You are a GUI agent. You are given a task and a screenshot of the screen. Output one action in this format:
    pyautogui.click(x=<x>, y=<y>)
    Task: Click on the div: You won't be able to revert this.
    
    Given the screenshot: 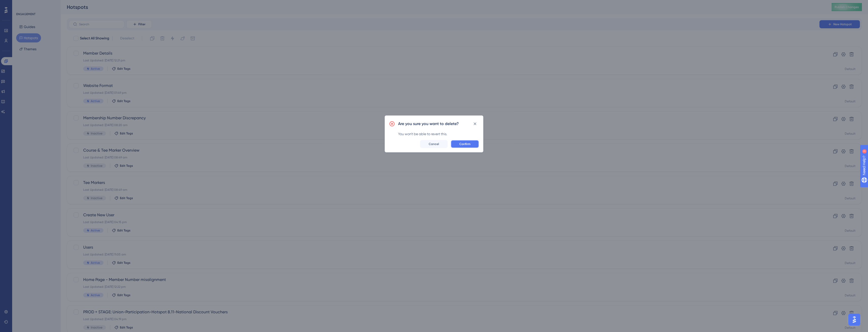 What is the action you would take?
    pyautogui.click(x=439, y=134)
    